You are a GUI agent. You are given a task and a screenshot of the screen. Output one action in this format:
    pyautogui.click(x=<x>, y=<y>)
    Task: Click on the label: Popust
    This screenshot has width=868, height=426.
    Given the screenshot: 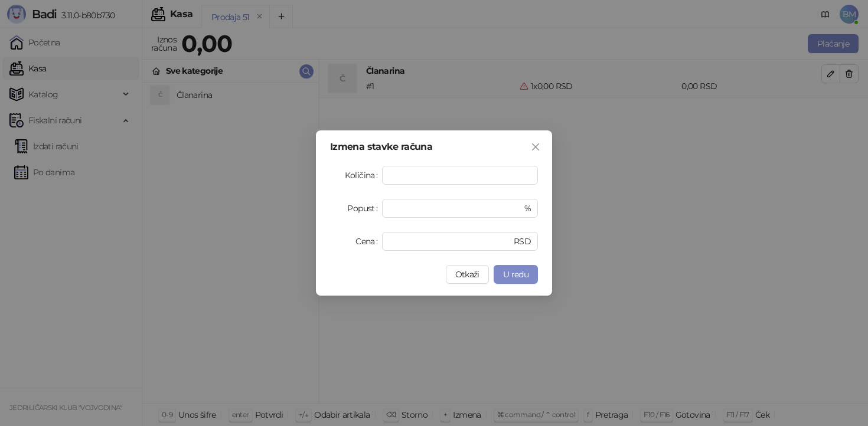 What is the action you would take?
    pyautogui.click(x=364, y=208)
    